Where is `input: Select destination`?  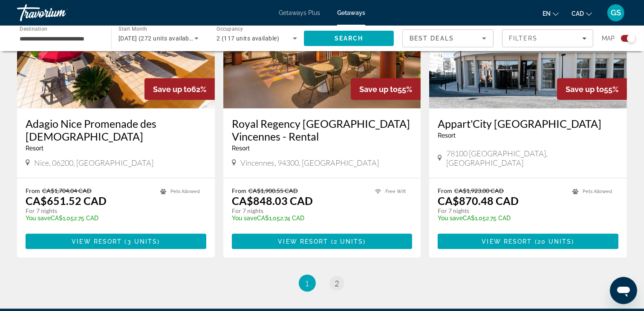 input: Select destination is located at coordinates (60, 38).